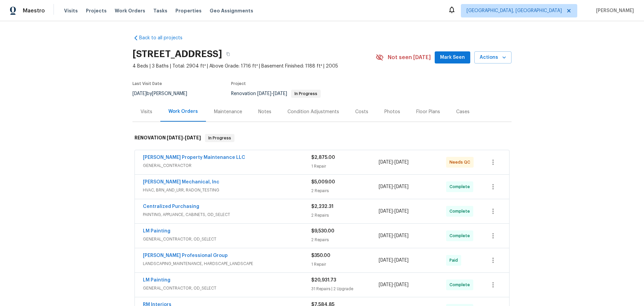  Describe the element at coordinates (165, 38) in the screenshot. I see `a: Back to all projects` at that location.